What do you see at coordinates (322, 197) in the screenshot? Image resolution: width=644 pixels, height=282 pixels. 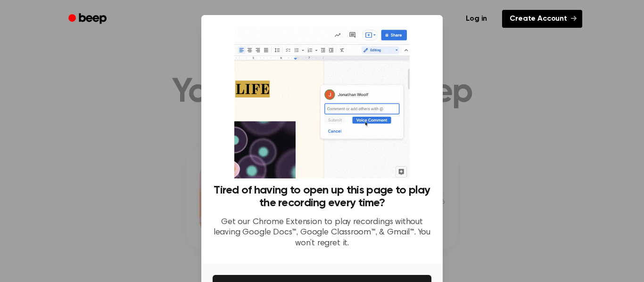 I see `h3: Tired of having to open up this page to play the recording every time?` at bounding box center [322, 197].